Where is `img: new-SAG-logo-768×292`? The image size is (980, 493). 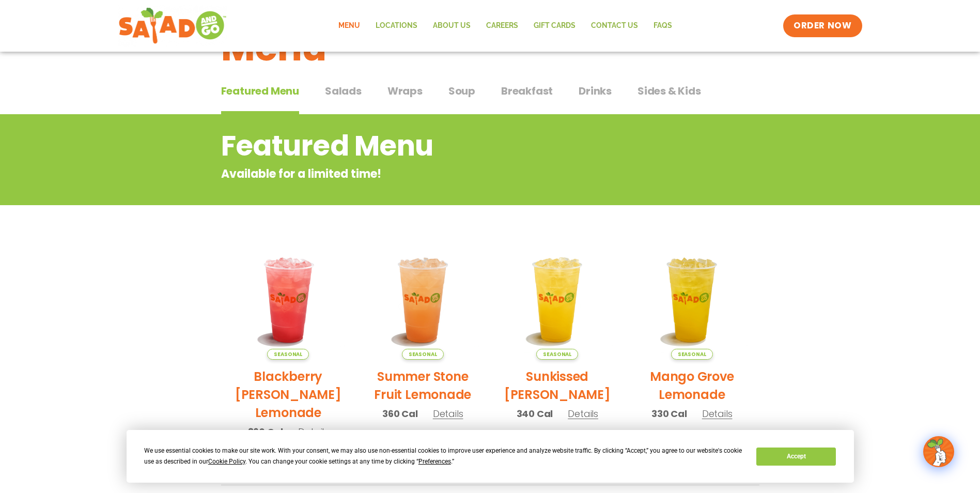 img: new-SAG-logo-768×292 is located at coordinates (173, 25).